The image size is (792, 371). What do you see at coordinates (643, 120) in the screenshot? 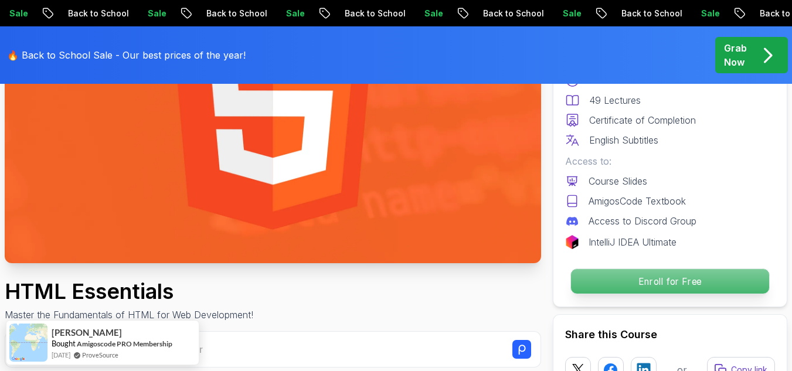
I see `p: Certificate of Completion` at bounding box center [643, 120].